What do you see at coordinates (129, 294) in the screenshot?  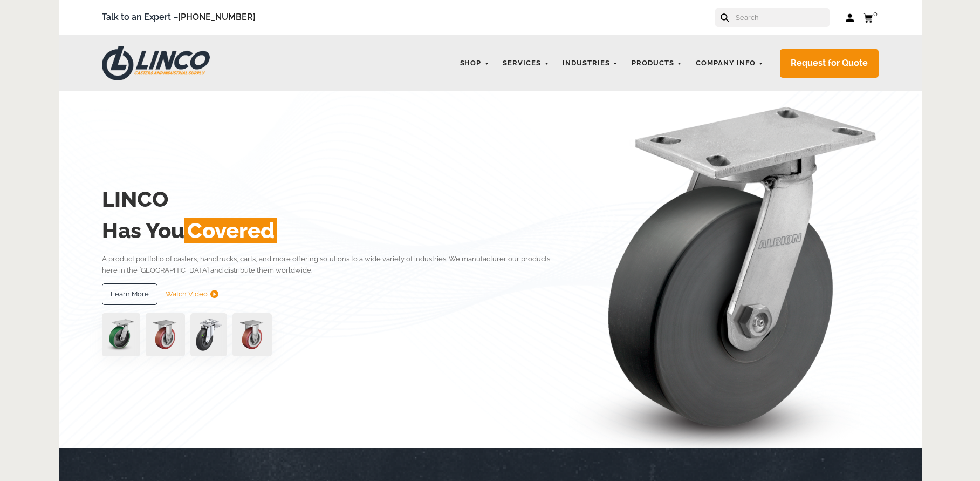 I see `a: Learn More` at bounding box center [129, 294].